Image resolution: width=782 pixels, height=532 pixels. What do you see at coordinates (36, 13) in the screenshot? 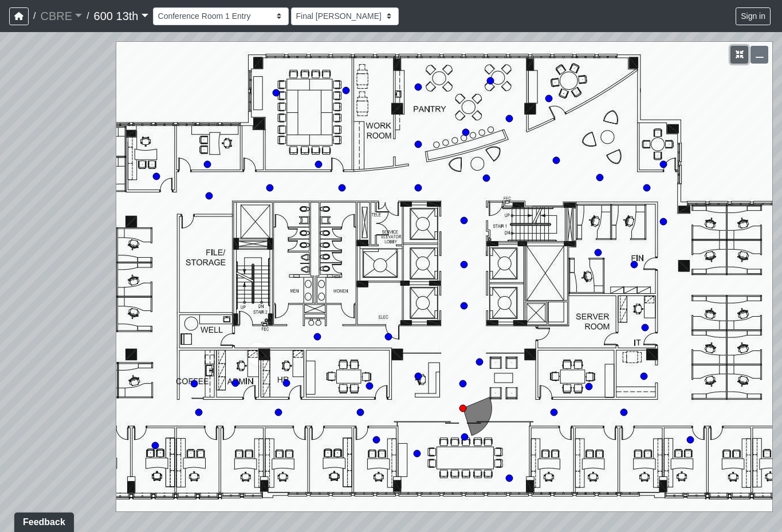
I see `button: Feedback` at bounding box center [36, 13].